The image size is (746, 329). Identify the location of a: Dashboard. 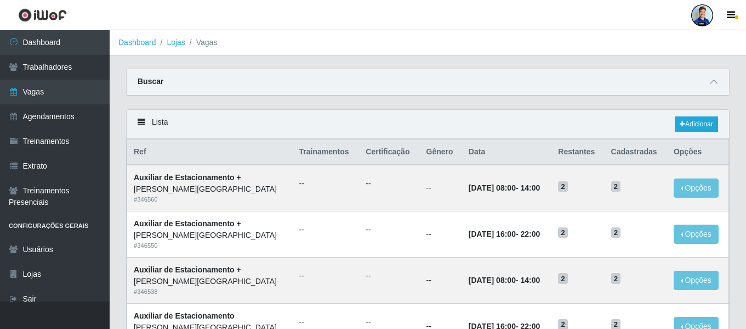
(137, 42).